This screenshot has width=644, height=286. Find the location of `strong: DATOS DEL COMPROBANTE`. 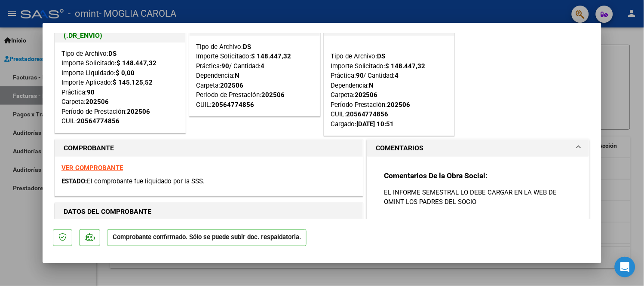

strong: DATOS DEL COMPROBANTE is located at coordinates (108, 212).